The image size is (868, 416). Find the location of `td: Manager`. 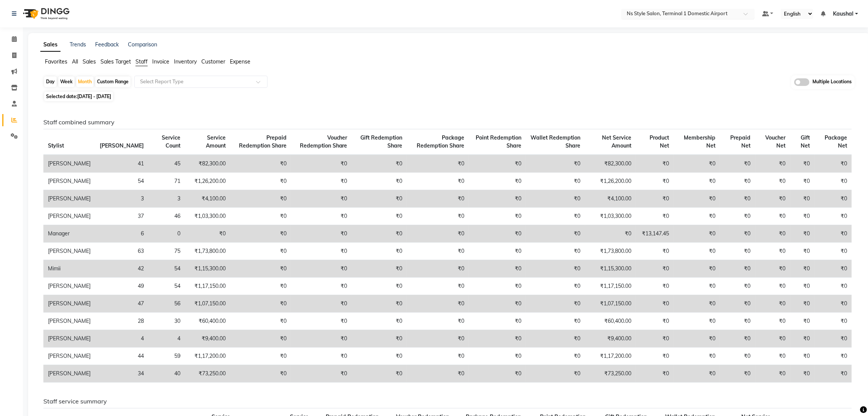

td: Manager is located at coordinates (70, 234).